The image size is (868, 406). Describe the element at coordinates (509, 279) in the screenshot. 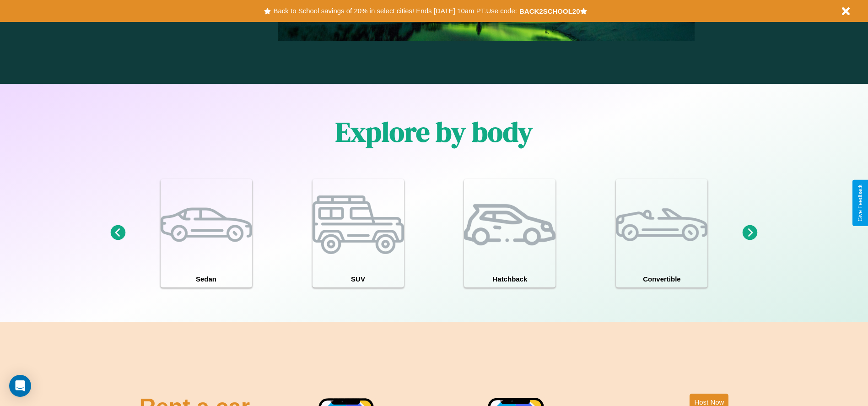

I see `h4: Hatchback` at that location.